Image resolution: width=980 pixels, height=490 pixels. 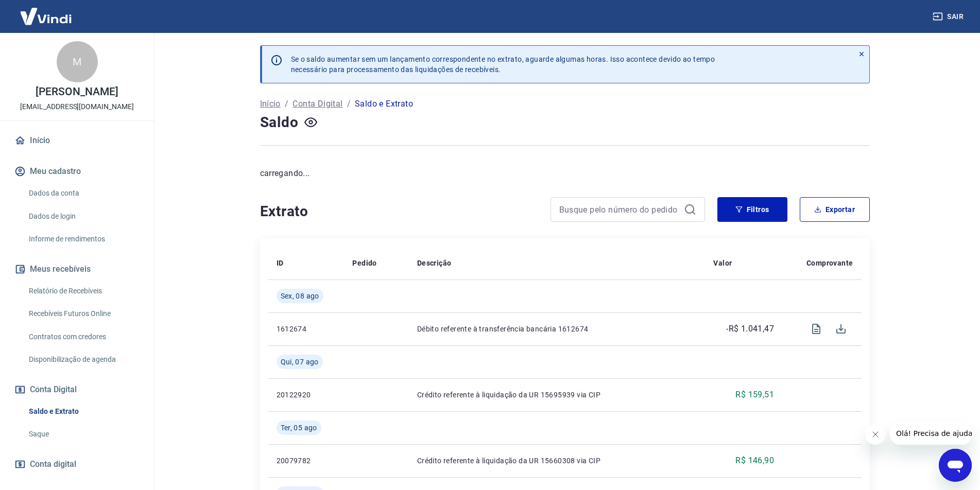 I want to click on span: Qui, 07 ago, so click(x=299, y=362).